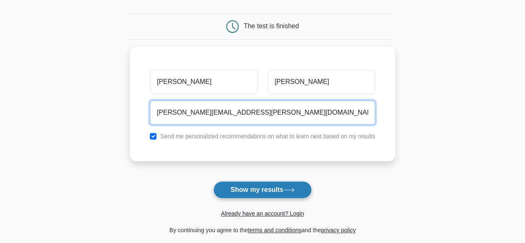  Describe the element at coordinates (274, 230) in the screenshot. I see `a: terms and conditions` at that location.